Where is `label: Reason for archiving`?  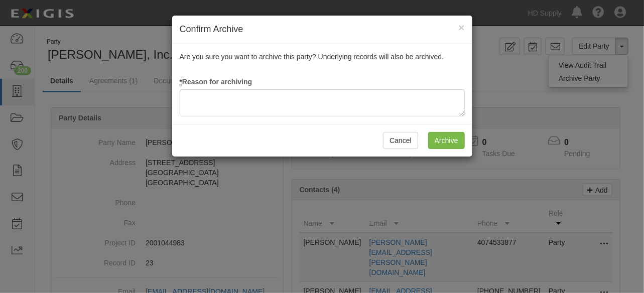 label: Reason for archiving is located at coordinates (215, 82).